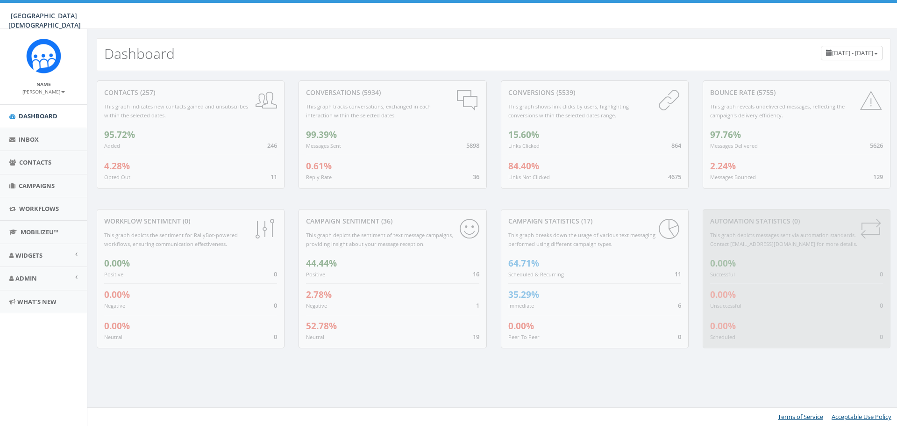 This screenshot has height=426, width=897. I want to click on span: 84.40%, so click(524, 166).